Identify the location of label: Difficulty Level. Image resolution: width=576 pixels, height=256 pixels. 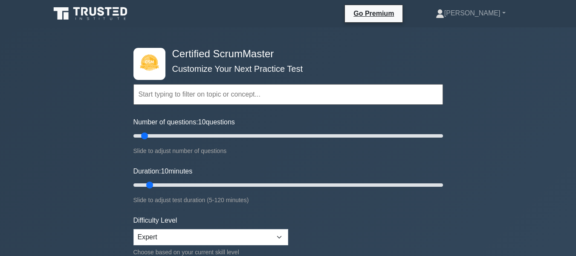
(155, 220).